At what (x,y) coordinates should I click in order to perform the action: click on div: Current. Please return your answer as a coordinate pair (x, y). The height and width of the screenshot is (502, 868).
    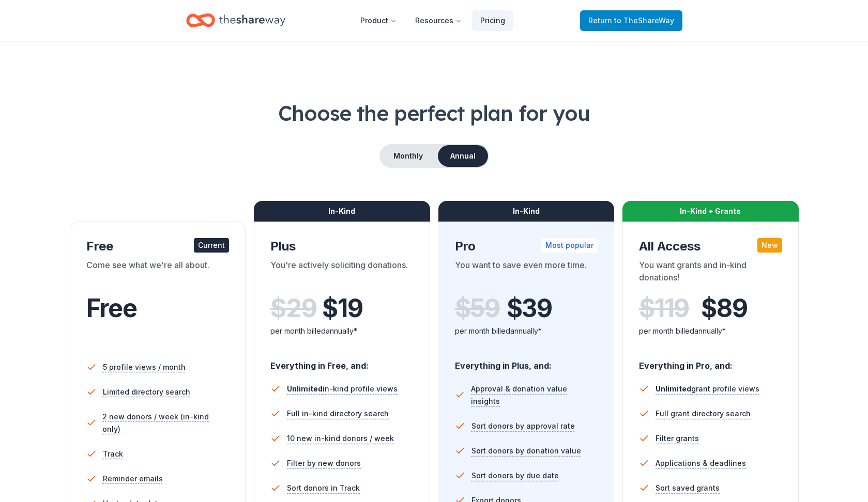
    Looking at the image, I should click on (211, 245).